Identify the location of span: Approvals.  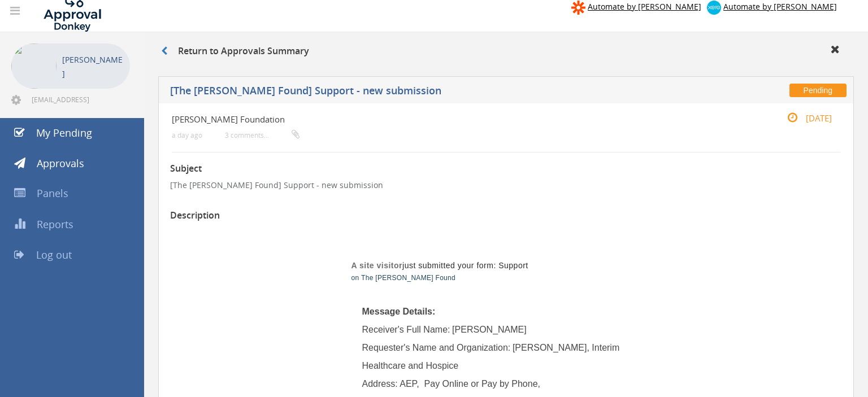
(60, 163).